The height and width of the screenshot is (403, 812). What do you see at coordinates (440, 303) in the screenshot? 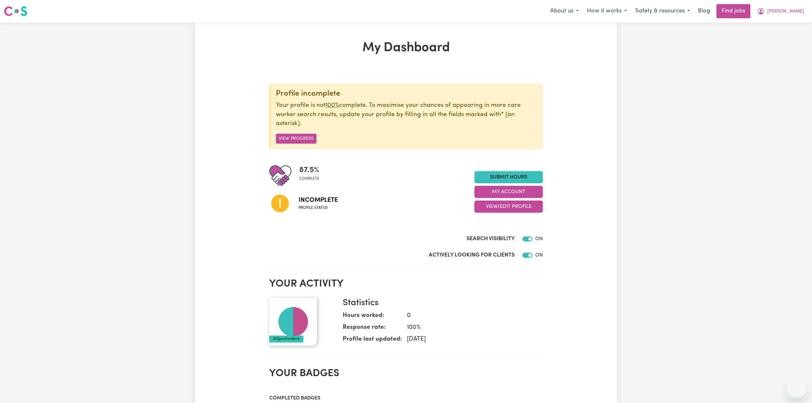
I see `h3: Statistics` at bounding box center [440, 303].